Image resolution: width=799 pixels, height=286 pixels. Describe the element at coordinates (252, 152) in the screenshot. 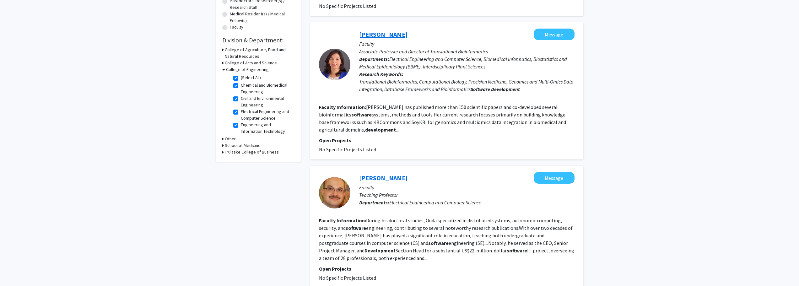

I see `h3: Trulaske College of Business` at that location.